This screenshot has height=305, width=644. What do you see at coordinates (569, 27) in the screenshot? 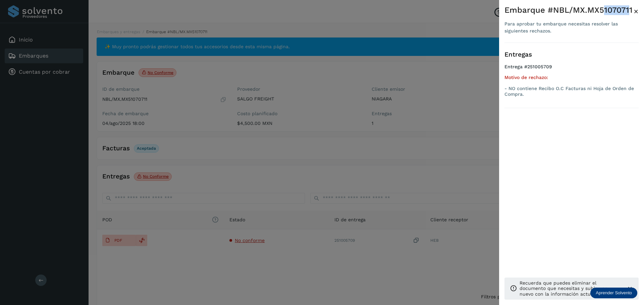
I see `div: Para aprobar tu embarque necesitas resolver las siguientes rechazos.` at bounding box center [569, 27].